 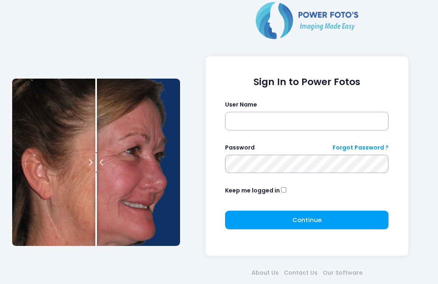 I want to click on label: User Name, so click(x=241, y=105).